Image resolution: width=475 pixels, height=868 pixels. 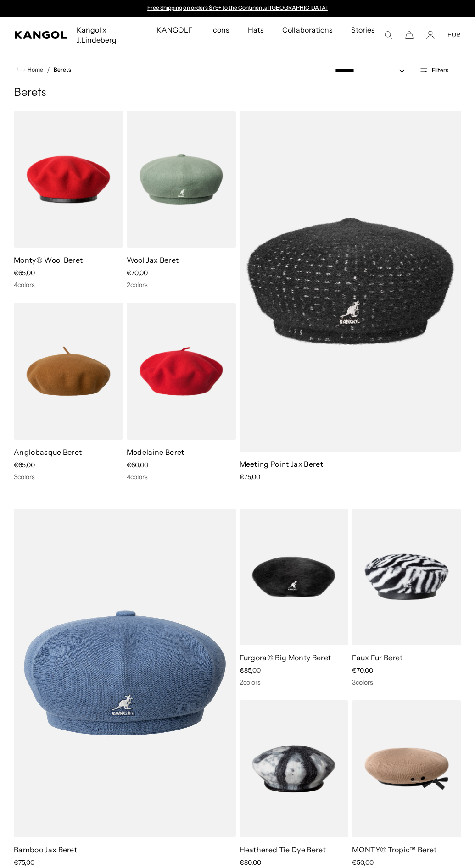 I want to click on img: Anglobasque Beret, so click(x=68, y=371).